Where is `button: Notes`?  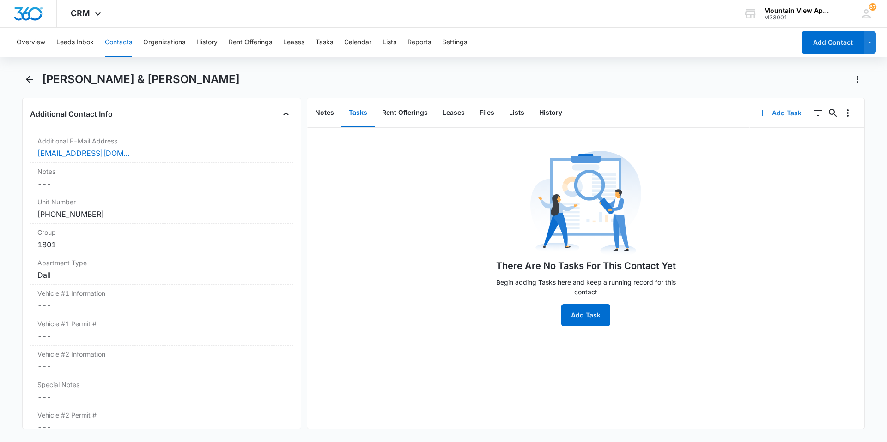
button: Notes is located at coordinates (324, 113).